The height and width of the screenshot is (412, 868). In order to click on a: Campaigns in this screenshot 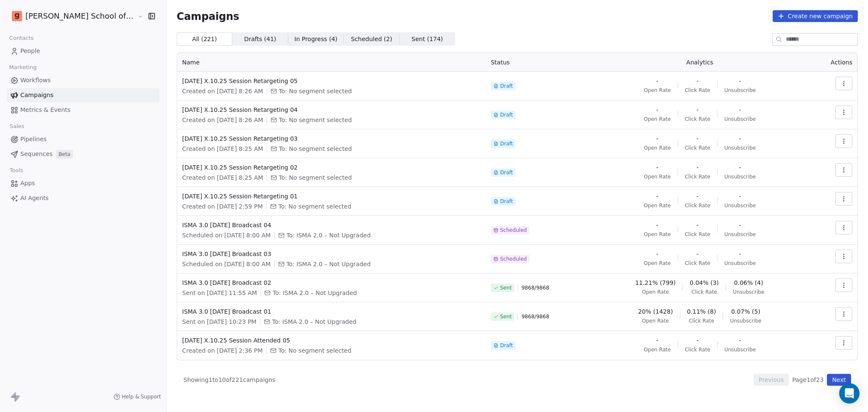, I will do `click(83, 95)`.